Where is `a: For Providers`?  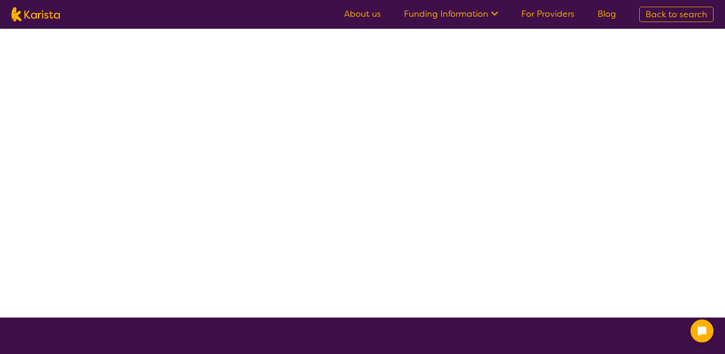
a: For Providers is located at coordinates (548, 14).